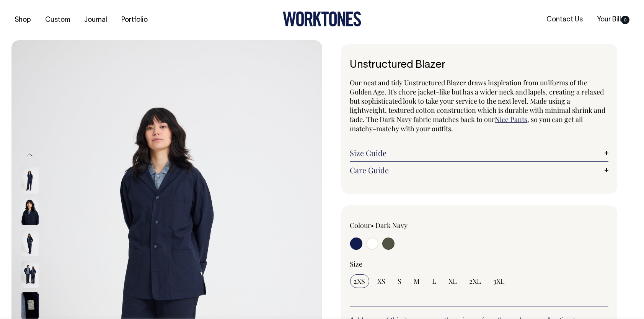  I want to click on input: 2XL, so click(475, 281).